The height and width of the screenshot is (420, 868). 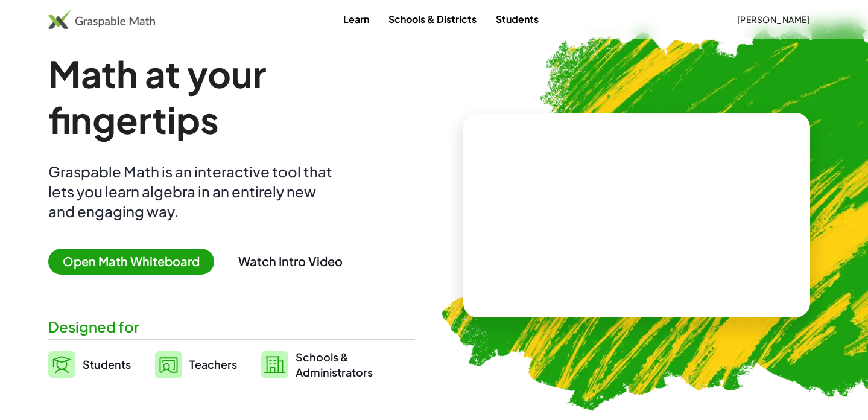 I want to click on video: What is this? This is dynamic math notation. Dynamic math notation plays a central role in how Gr..., so click(x=637, y=215).